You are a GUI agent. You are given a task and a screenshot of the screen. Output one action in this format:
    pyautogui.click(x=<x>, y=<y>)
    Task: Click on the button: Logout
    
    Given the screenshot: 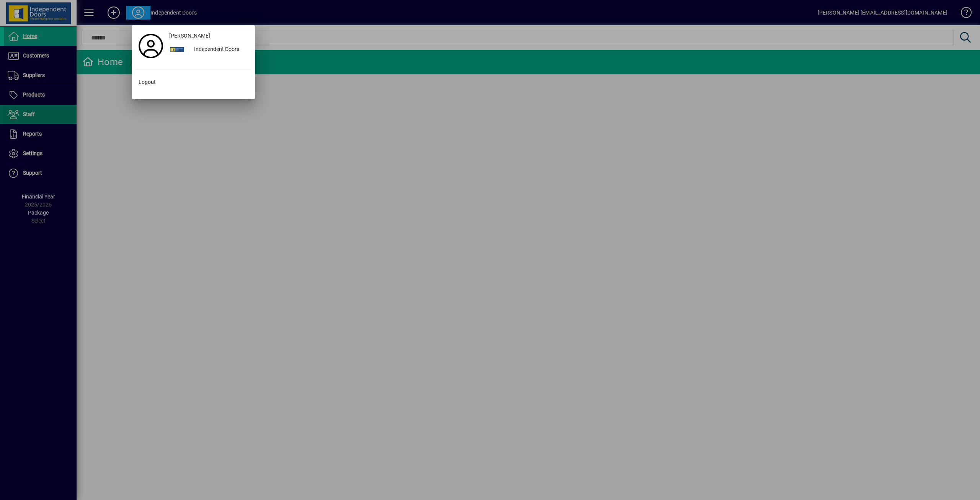 What is the action you would take?
    pyautogui.click(x=194, y=82)
    